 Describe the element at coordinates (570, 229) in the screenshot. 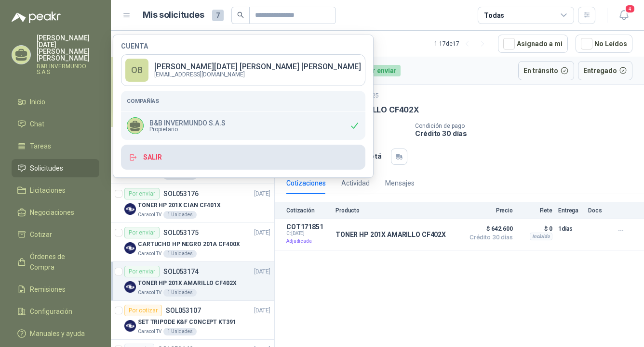

I see `p: 1 días` at that location.